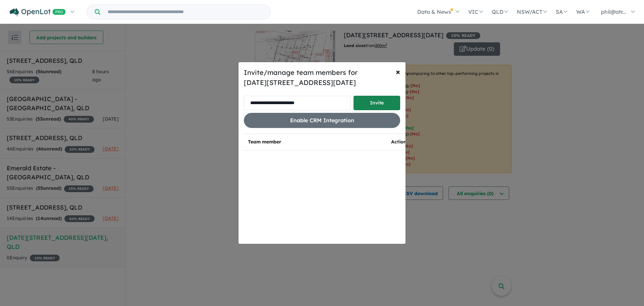  Describe the element at coordinates (38, 12) in the screenshot. I see `img: Openlot PRO Logo White` at that location.